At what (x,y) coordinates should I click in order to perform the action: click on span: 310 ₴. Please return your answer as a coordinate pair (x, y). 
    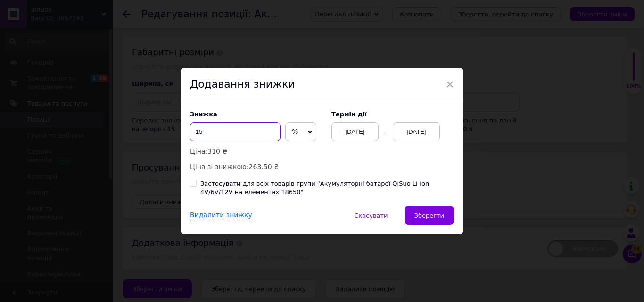
    Looking at the image, I should click on (218, 151).